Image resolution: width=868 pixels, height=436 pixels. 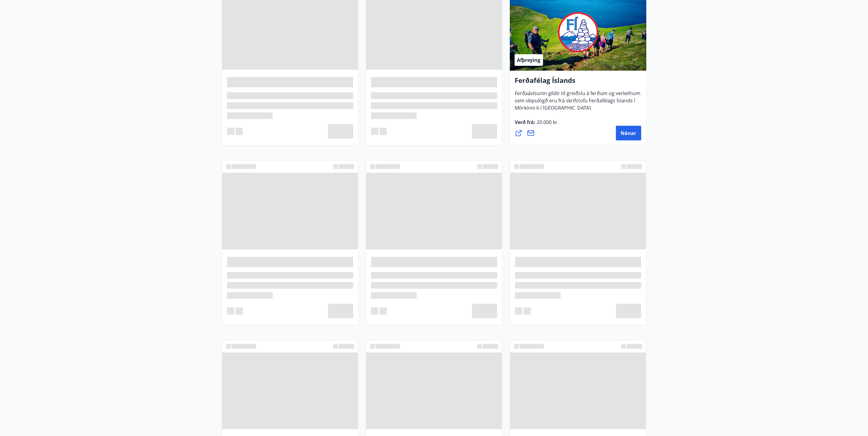 I want to click on span: 20.000 kr., so click(x=548, y=122).